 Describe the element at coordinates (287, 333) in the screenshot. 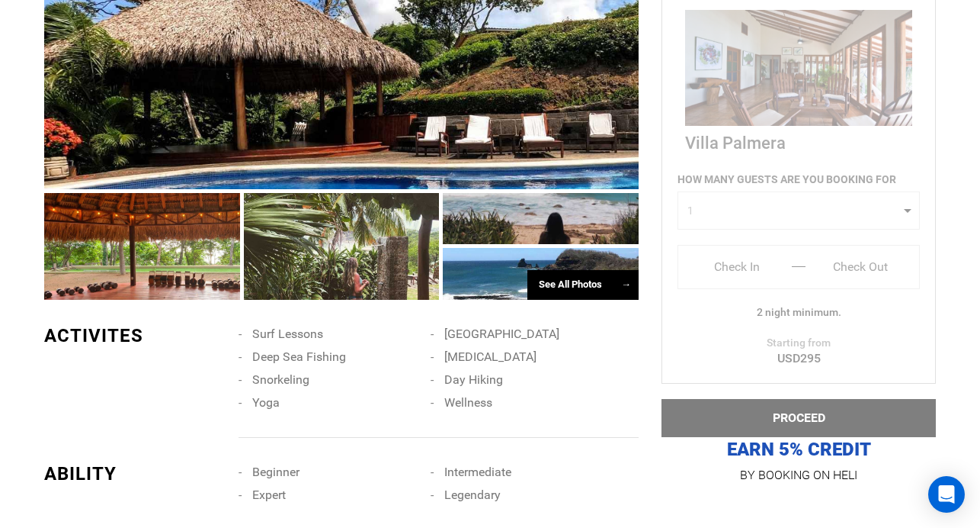

I see `span: Surf Lessons` at that location.